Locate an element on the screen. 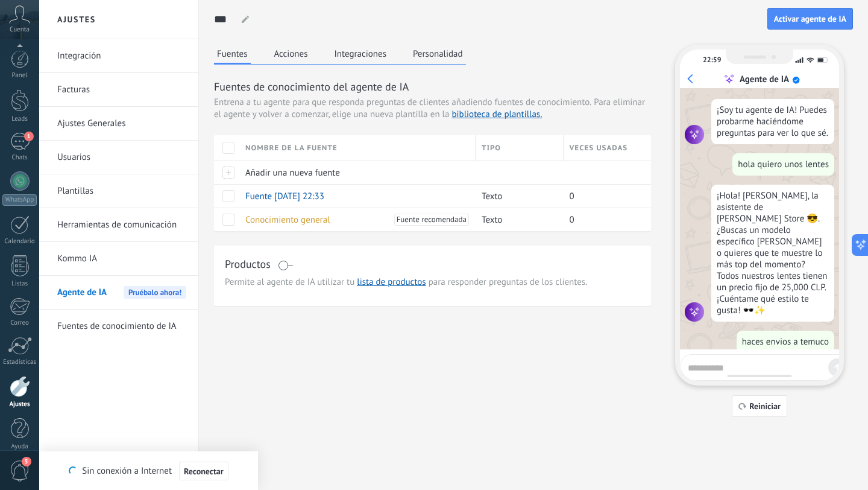 This screenshot has width=868, height=490. span: 1 is located at coordinates (29, 137).